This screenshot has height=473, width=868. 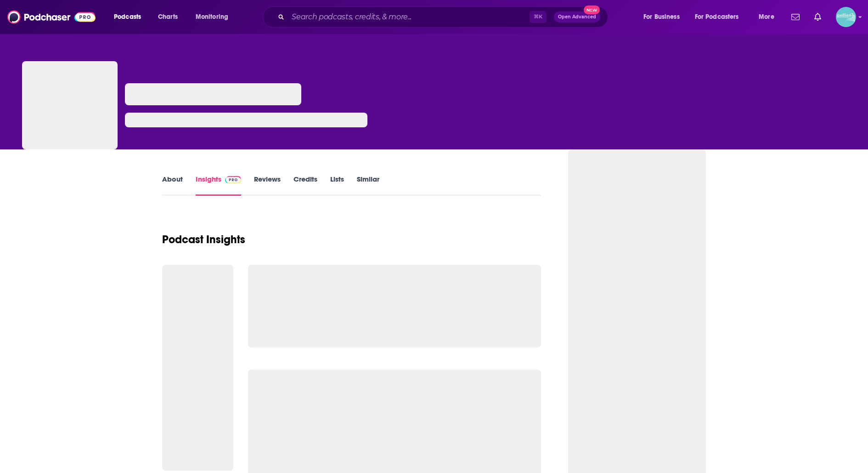 What do you see at coordinates (846, 17) in the screenshot?
I see `button: Show profile menu` at bounding box center [846, 17].